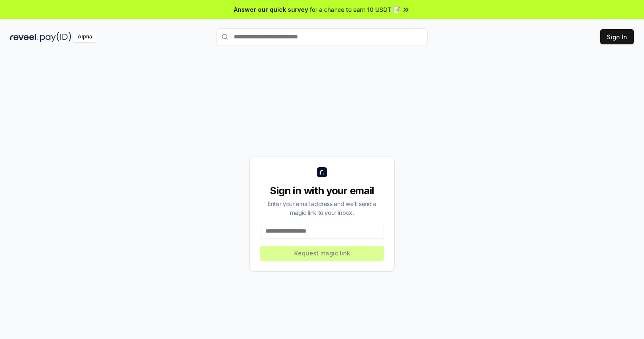 The height and width of the screenshot is (339, 644). What do you see at coordinates (322, 172) in the screenshot?
I see `img: logo_small` at bounding box center [322, 172].